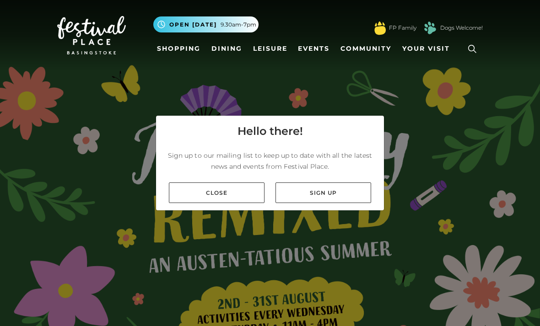  What do you see at coordinates (428, 48) in the screenshot?
I see `a: Your Visit` at bounding box center [428, 48].